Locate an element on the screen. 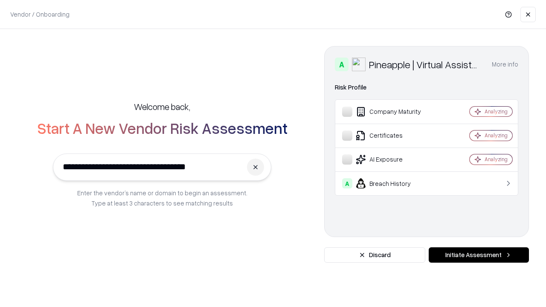 The image size is (546, 307). button: Initiate Assessment is located at coordinates (479, 255).